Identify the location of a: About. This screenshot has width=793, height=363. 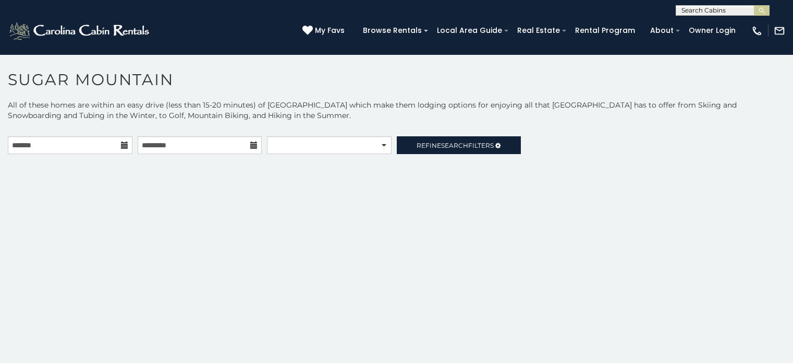
(662, 30).